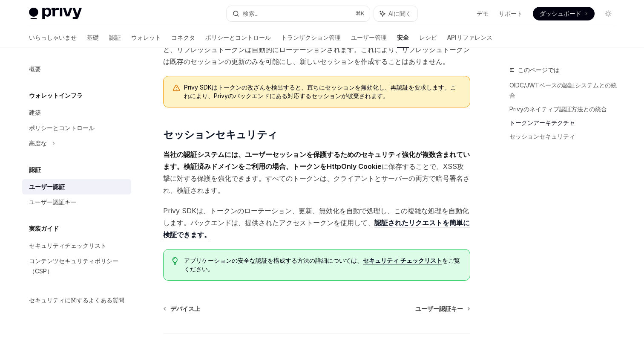 This screenshot has height=351, width=644. What do you see at coordinates (428, 37) in the screenshot?
I see `font: レシピ` at bounding box center [428, 37].